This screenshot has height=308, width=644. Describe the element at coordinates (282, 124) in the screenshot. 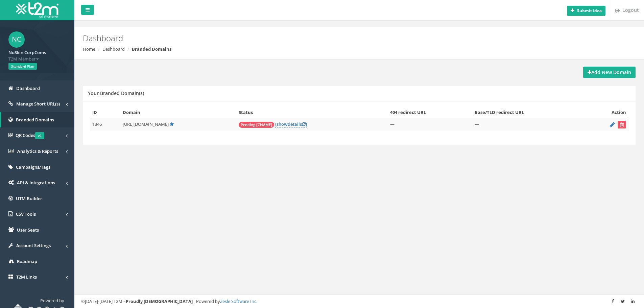

I see `span: show` at that location.